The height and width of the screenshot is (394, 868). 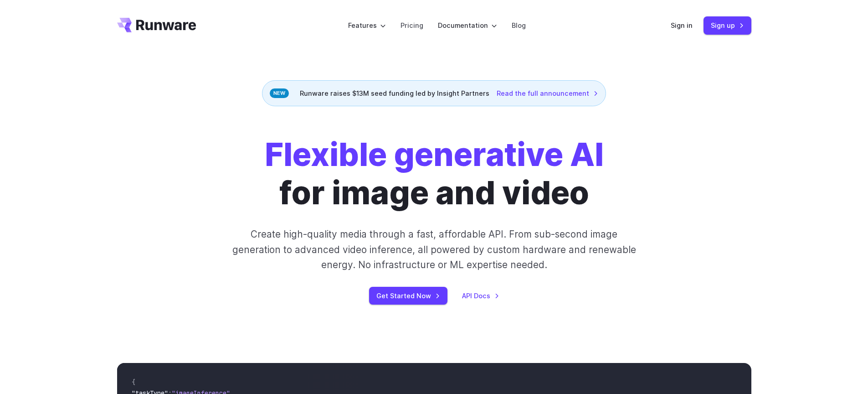 What do you see at coordinates (408, 295) in the screenshot?
I see `a: Get Started Now` at bounding box center [408, 295].